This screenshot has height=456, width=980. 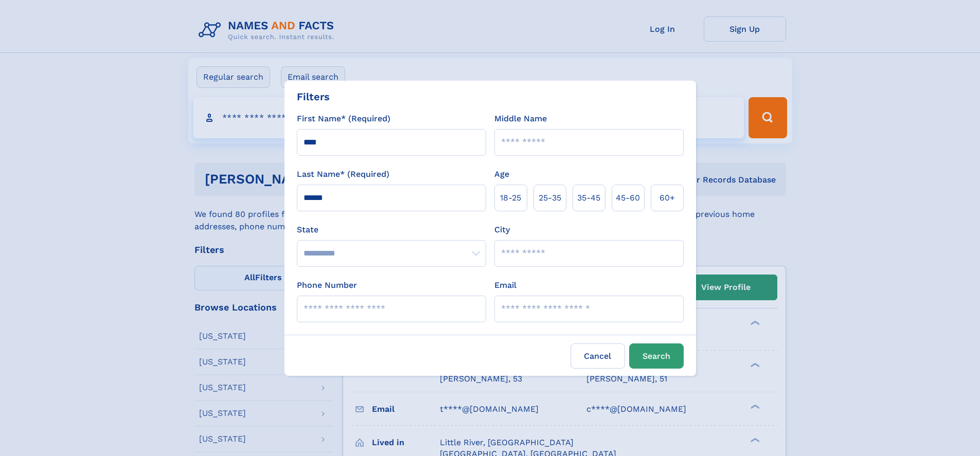 I want to click on label: Cancel, so click(x=598, y=356).